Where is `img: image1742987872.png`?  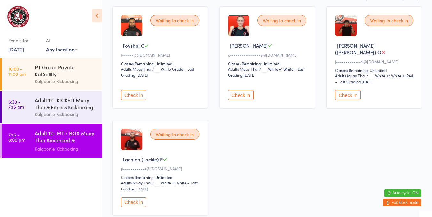
img: image1742987872.png is located at coordinates (131, 139).